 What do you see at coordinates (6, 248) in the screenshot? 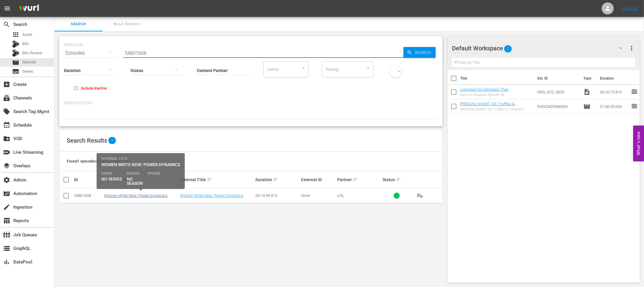
I see `span: GraphQL` at bounding box center [6, 248].